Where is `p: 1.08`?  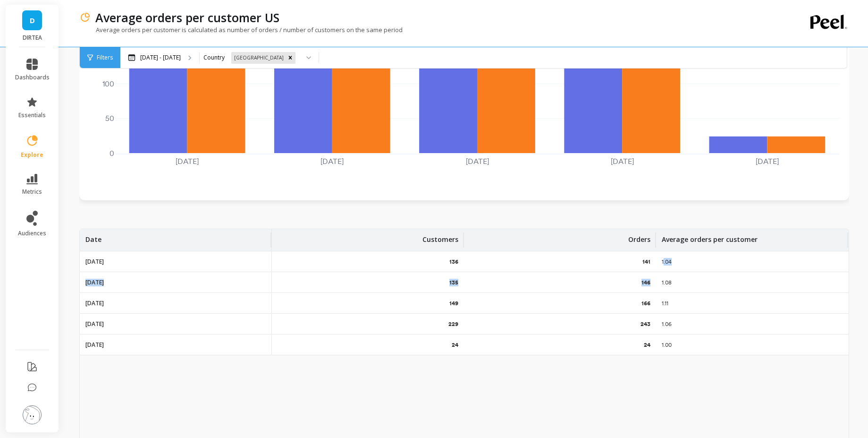
p: 1.08 is located at coordinates (667, 283).